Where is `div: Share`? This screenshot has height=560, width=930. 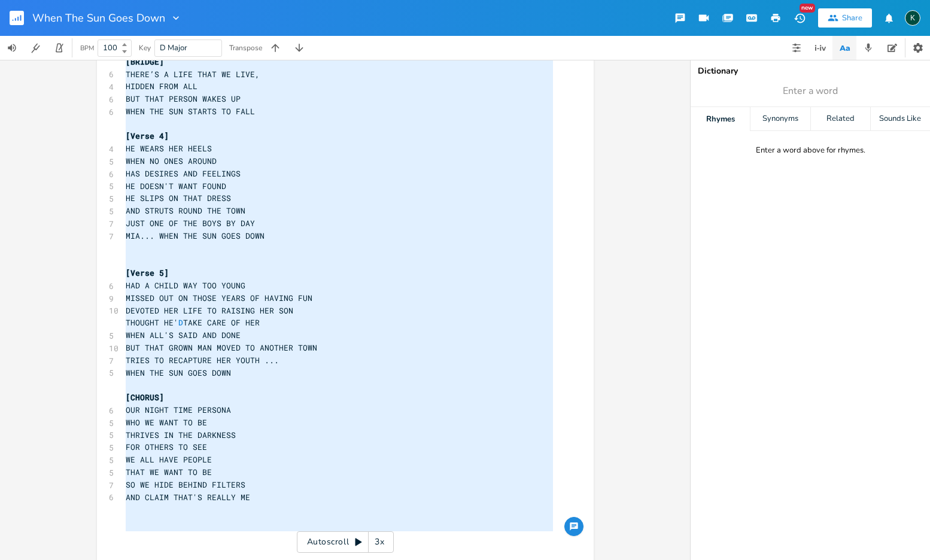
div: Share is located at coordinates (852, 18).